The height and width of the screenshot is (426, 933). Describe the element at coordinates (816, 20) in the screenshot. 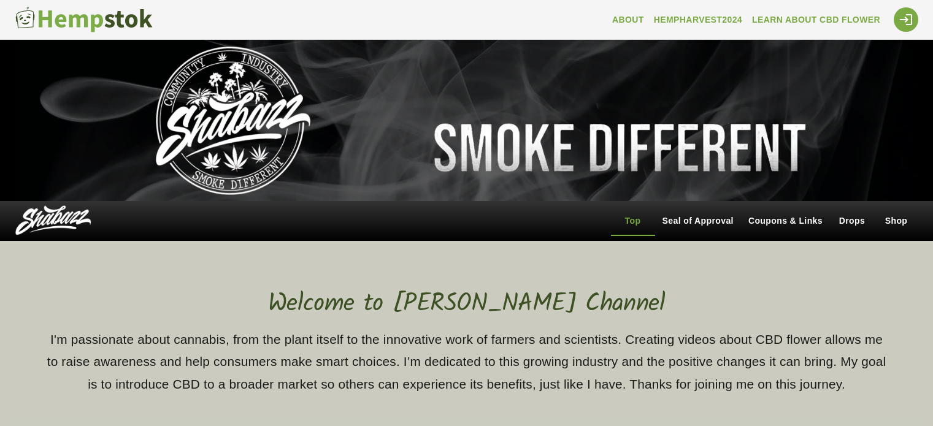

I see `a: Learn About CBD Flower` at that location.